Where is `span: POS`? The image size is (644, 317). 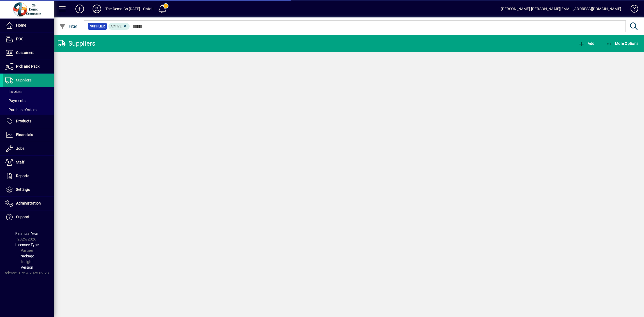 span: POS is located at coordinates (20, 39).